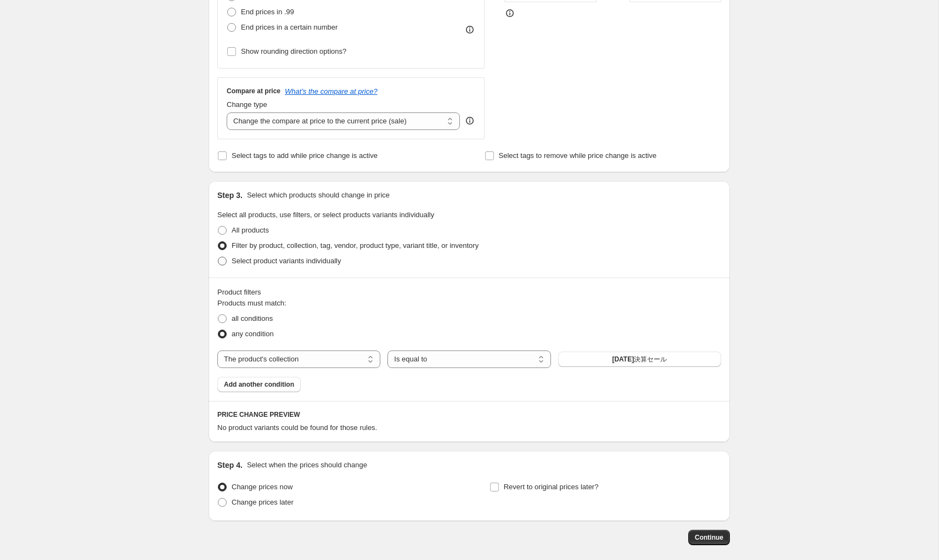  What do you see at coordinates (331, 91) in the screenshot?
I see `i: What's the compare at price?` at bounding box center [331, 91].